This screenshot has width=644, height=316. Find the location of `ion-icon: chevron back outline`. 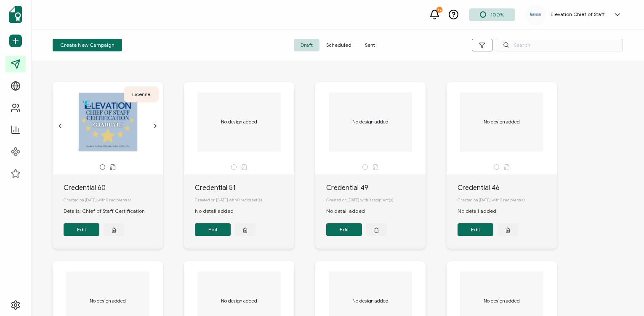

ion-icon: chevron back outline is located at coordinates (60, 126).